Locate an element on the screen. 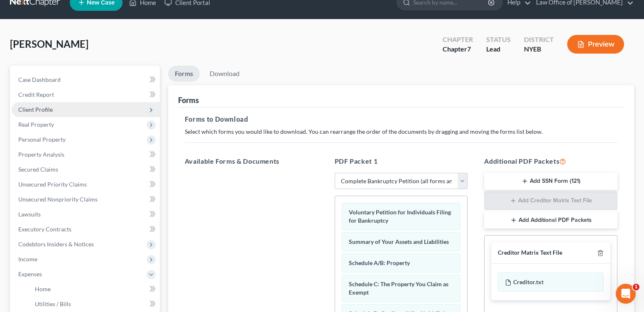 The width and height of the screenshot is (644, 312). p: Select which forms you would like to download. You can rearrange the order of the documents by dr... is located at coordinates (401, 132).